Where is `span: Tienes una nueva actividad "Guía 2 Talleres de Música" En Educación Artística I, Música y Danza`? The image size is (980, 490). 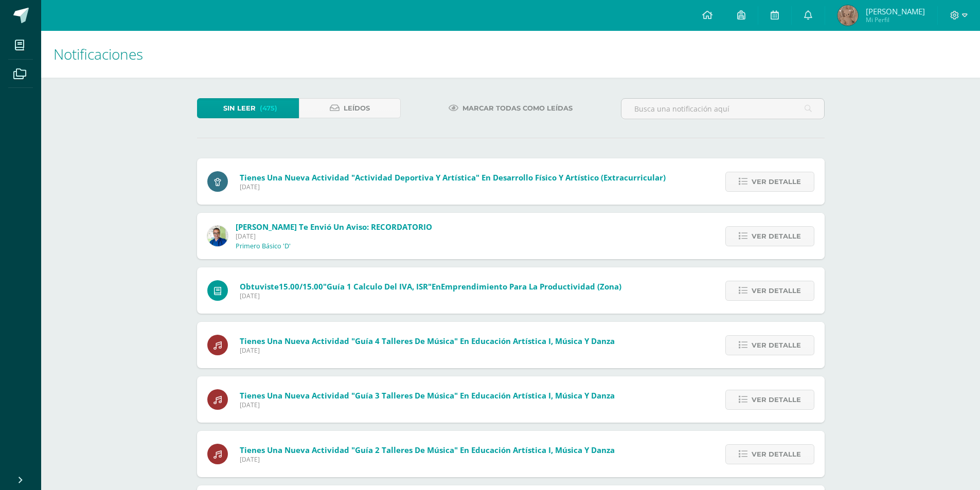 span: Tienes una nueva actividad "Guía 2 Talleres de Música" En Educación Artística I, Música y Danza is located at coordinates (427, 450).